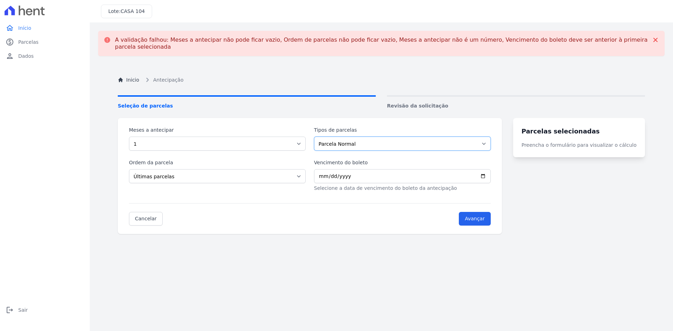  I want to click on i: logout, so click(10, 310).